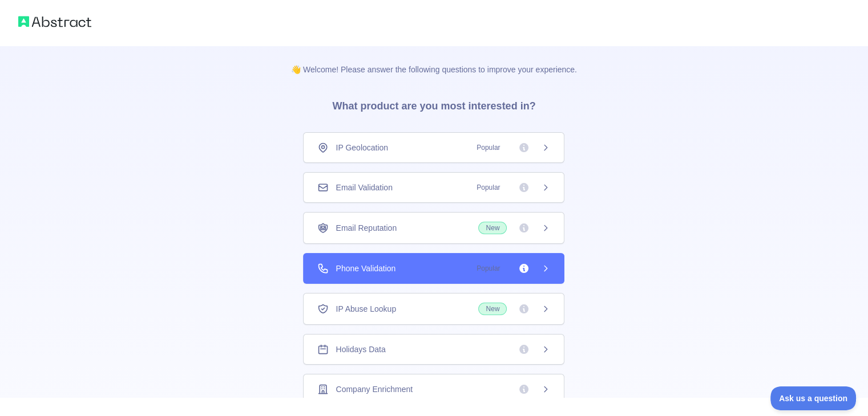 This screenshot has width=868, height=416. What do you see at coordinates (433, 104) in the screenshot?
I see `h3: What product are you most interested in?` at bounding box center [433, 104].